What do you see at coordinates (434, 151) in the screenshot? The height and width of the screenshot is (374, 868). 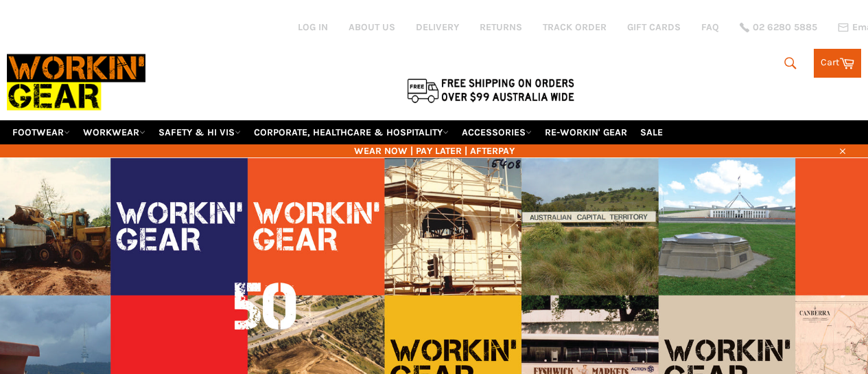 I see `span: WEAR NOW | PAY LATER | AFTERPAY` at bounding box center [434, 151].